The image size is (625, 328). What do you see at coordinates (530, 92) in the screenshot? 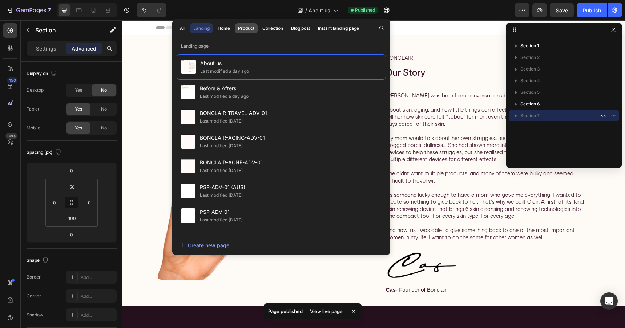
I see `span: Section 5` at bounding box center [530, 92].